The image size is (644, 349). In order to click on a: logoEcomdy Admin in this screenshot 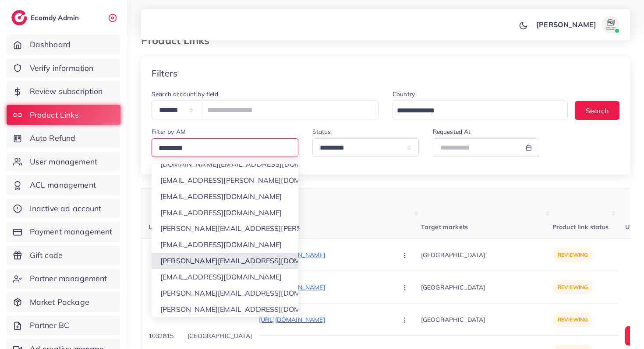, I will do `click(46, 18)`.